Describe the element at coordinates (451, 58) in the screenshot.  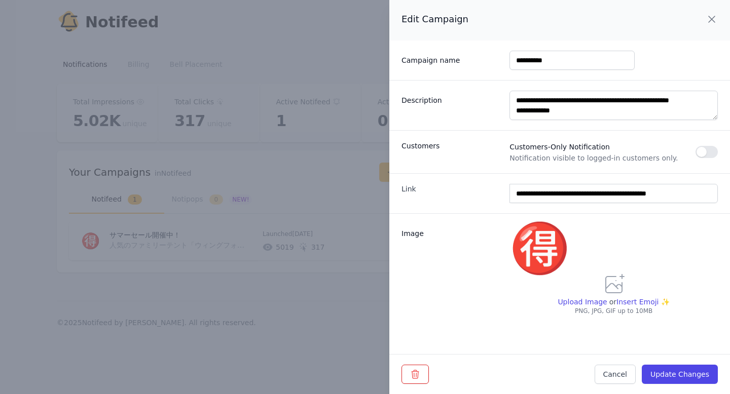
I see `label: Campaign name` at that location.